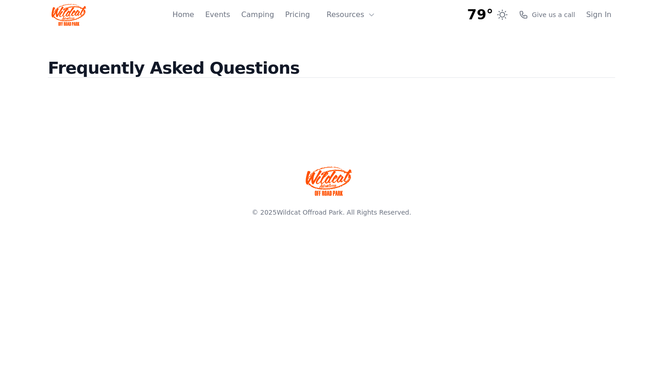 This screenshot has height=380, width=663. Describe the element at coordinates (309, 212) in the screenshot. I see `a: Wildcat Offroad Park` at that location.